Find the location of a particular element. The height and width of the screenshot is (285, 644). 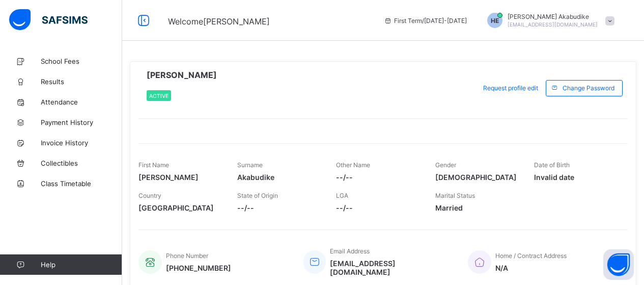

span: Gender is located at coordinates (445, 165).